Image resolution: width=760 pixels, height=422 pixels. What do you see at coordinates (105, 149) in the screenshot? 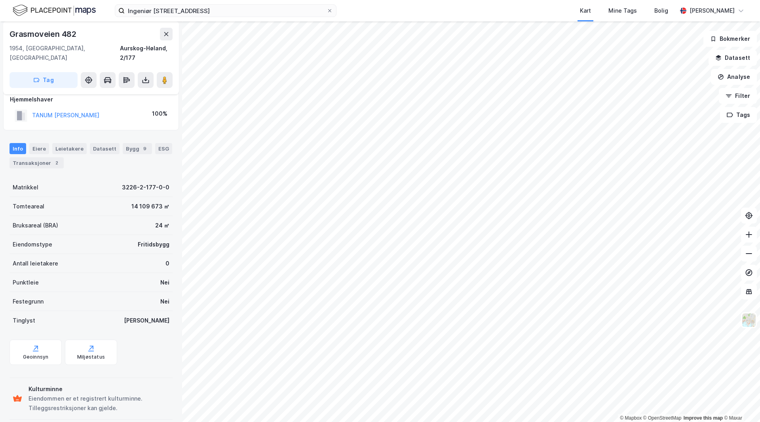
I see `div: Datasett` at bounding box center [105, 149].